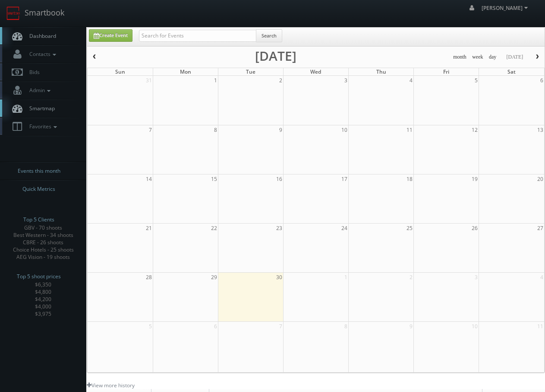  What do you see at coordinates (446, 71) in the screenshot?
I see `span: Fri` at bounding box center [446, 71].